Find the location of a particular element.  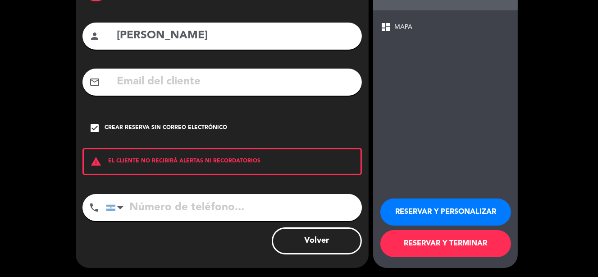

span: MAPA is located at coordinates (403, 27).